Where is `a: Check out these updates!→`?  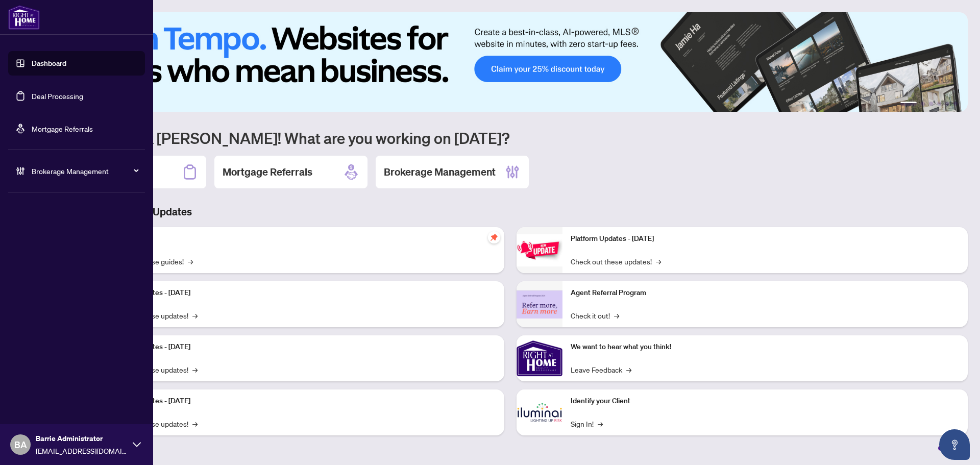
a: Check out these updates!→ is located at coordinates (616, 261).